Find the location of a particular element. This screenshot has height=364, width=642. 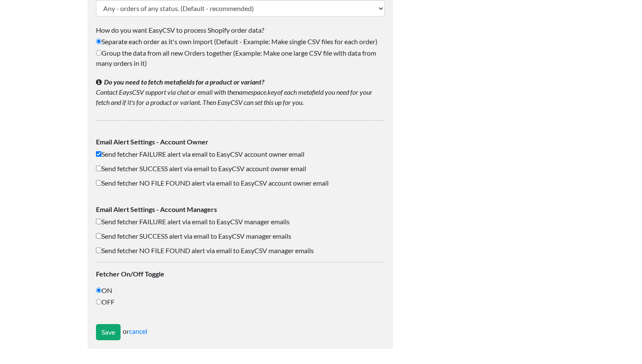

input: Group the data from all new Orders together (Example: Make one large CSV file with data from many... is located at coordinates (99, 53).